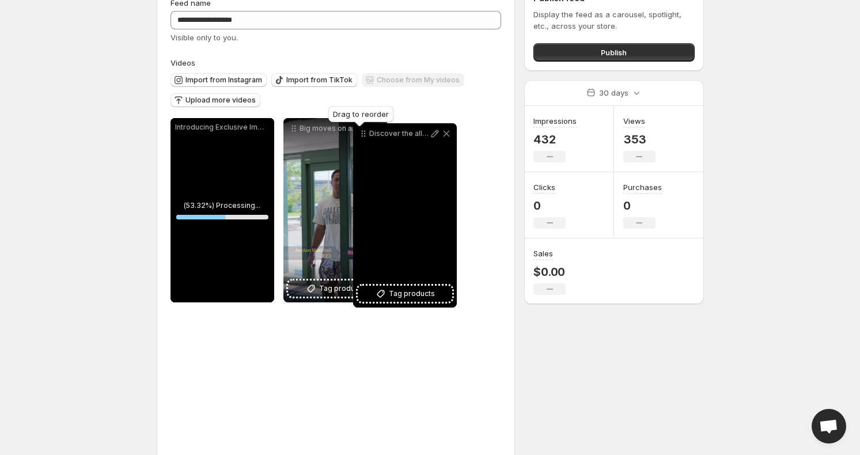 This screenshot has height=455, width=860. What do you see at coordinates (614, 52) in the screenshot?
I see `span: Publish` at bounding box center [614, 52].